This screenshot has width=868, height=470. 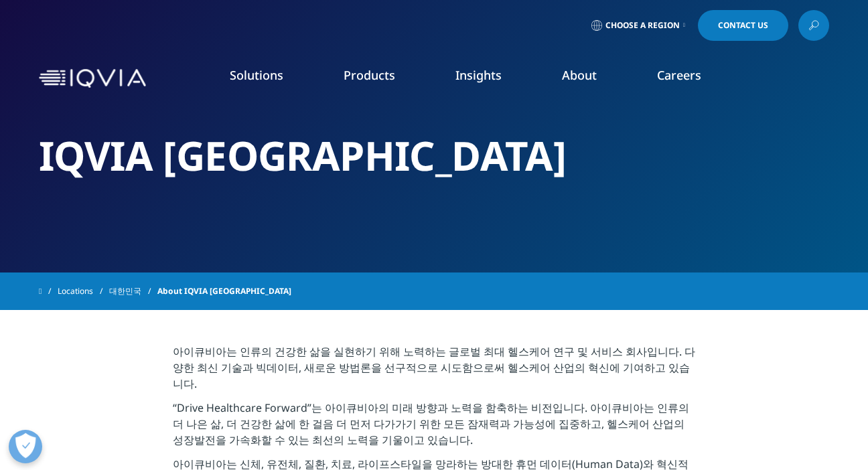 I want to click on a: Contact Us, so click(x=743, y=25).